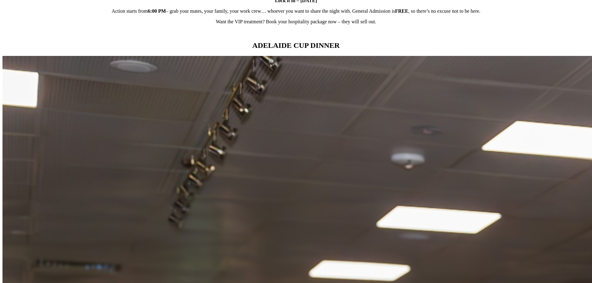  Describe the element at coordinates (149, 11) in the screenshot. I see `strong: 6` at that location.